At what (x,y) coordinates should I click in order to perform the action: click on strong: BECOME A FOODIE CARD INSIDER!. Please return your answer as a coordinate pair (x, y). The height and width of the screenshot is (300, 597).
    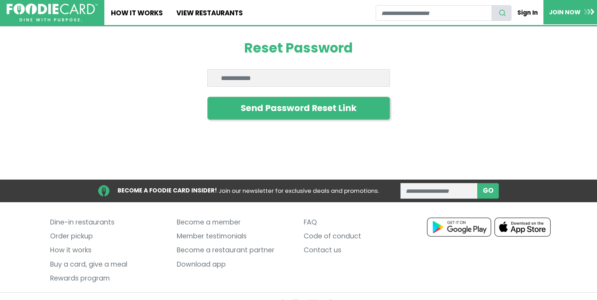
    Looking at the image, I should click on (167, 190).